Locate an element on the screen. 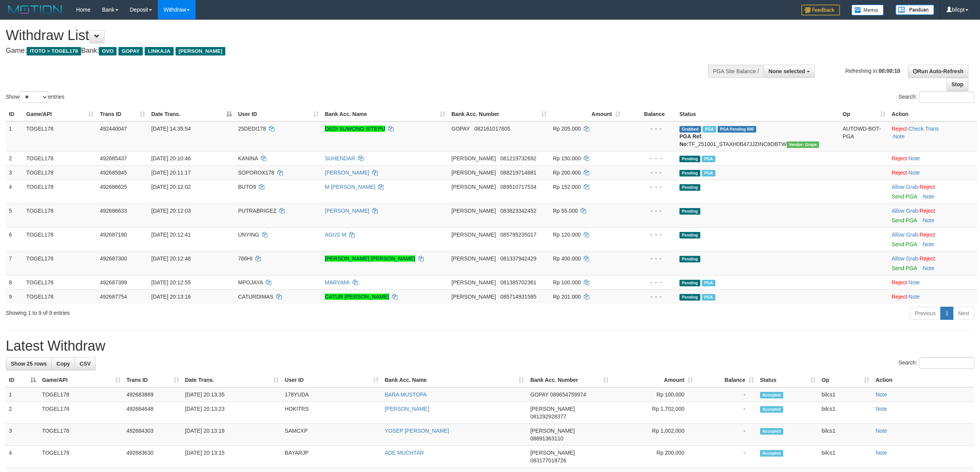 The height and width of the screenshot is (472, 980). td: HOKITRS is located at coordinates (331, 413).